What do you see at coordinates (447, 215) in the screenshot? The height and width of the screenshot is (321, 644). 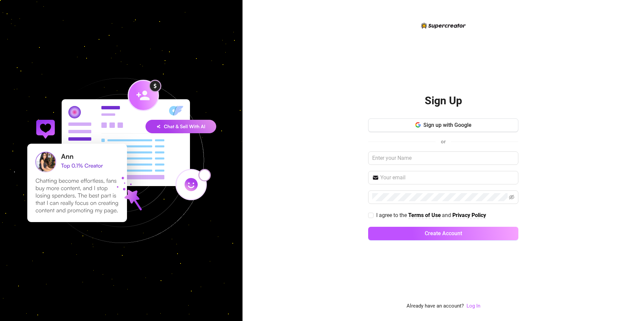 I see `span: and` at bounding box center [447, 215].